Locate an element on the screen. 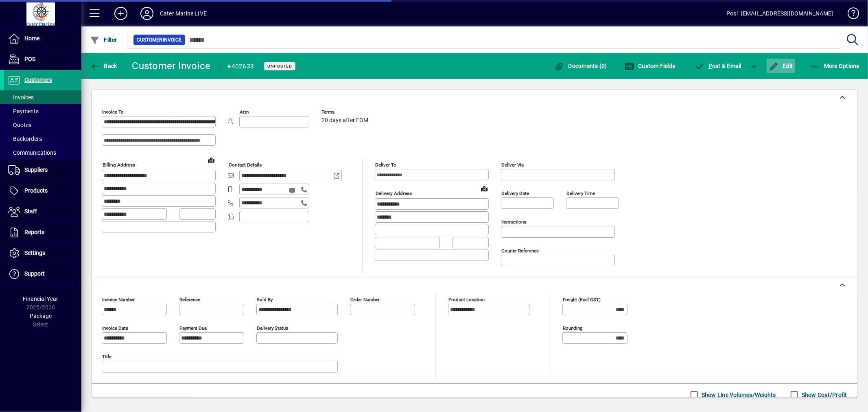 The width and height of the screenshot is (868, 412). button: Documents (0) is located at coordinates (581, 66).